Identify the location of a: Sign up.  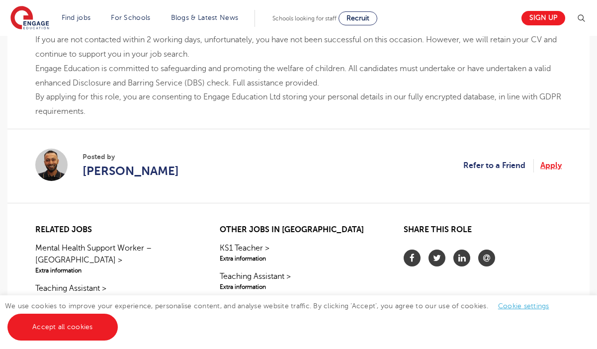
(543, 18).